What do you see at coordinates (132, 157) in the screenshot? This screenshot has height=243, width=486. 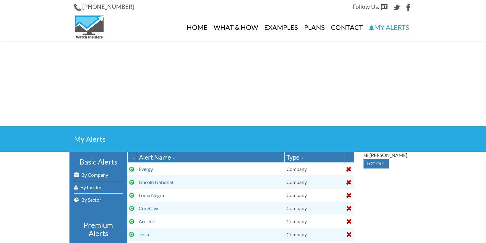 I see `th: : Ascending sort applied, activate to apply a descending sort` at bounding box center [132, 157].